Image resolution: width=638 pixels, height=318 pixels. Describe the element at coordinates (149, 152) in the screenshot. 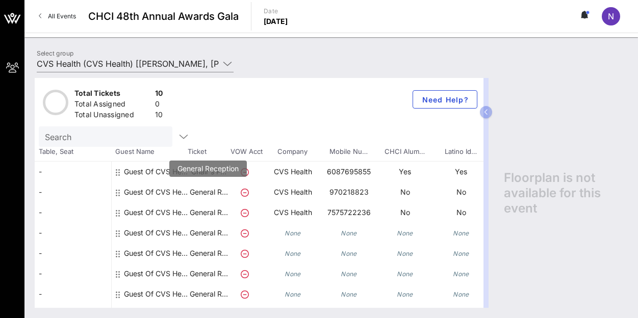

I see `span: Guest Name` at that location.